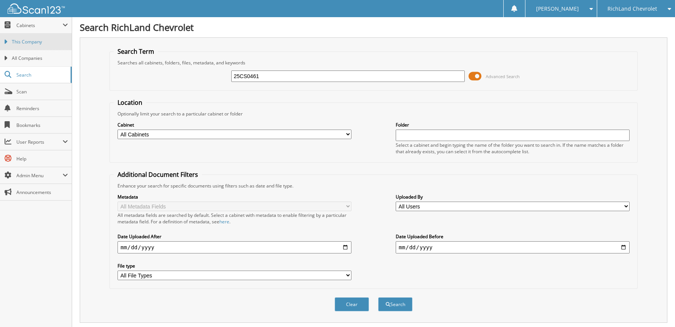 The image size is (675, 327). What do you see at coordinates (234, 247) in the screenshot?
I see `input: start` at bounding box center [234, 247].